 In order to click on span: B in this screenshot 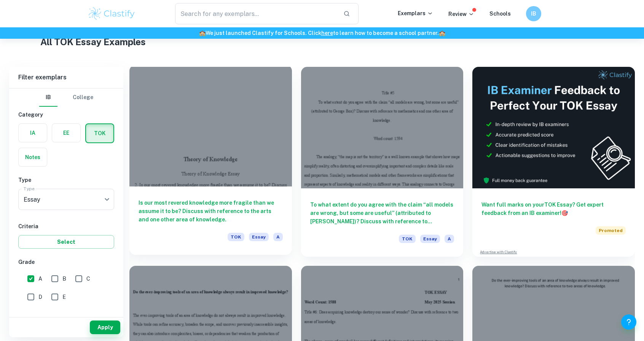, I will do `click(64, 279)`.